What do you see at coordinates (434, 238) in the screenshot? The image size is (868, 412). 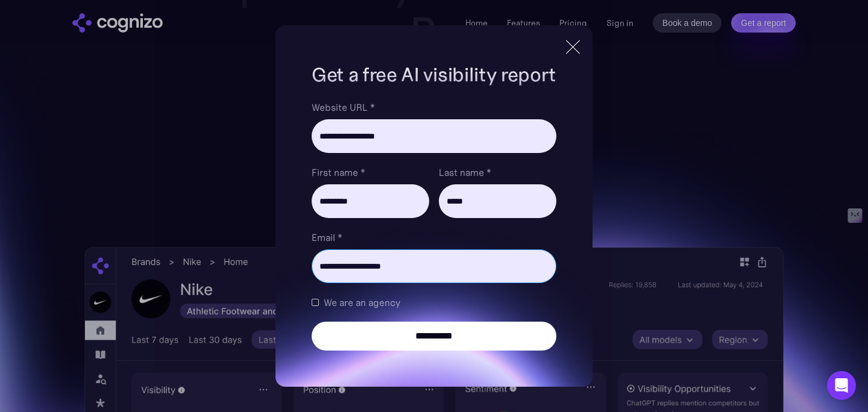 I see `label: Email *` at bounding box center [434, 238].